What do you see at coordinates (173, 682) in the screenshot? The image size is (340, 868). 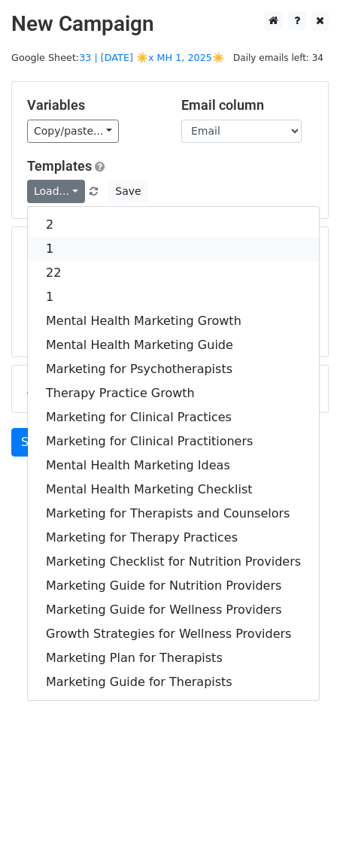 I see `a: Marketing Guide for Therapists` at bounding box center [173, 682].